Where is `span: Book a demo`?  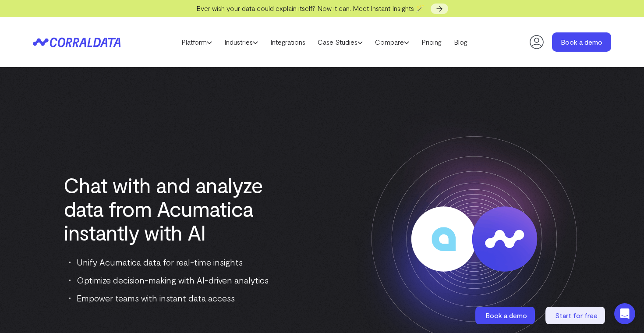 span: Book a demo is located at coordinates (506, 315).